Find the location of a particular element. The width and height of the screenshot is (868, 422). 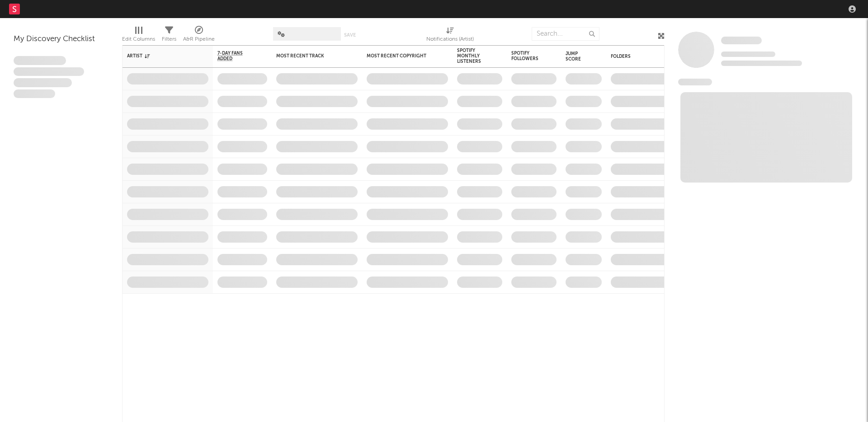

a: Some Artist is located at coordinates (741, 41).